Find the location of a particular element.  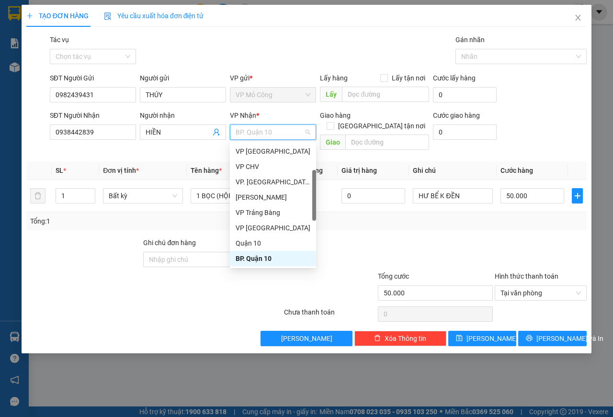

label: Hình thức thanh toán is located at coordinates (526, 276).